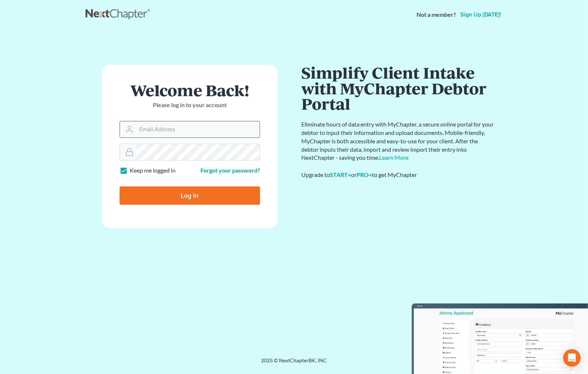 The image size is (588, 374). What do you see at coordinates (190, 196) in the screenshot?
I see `input: Log In` at bounding box center [190, 196].